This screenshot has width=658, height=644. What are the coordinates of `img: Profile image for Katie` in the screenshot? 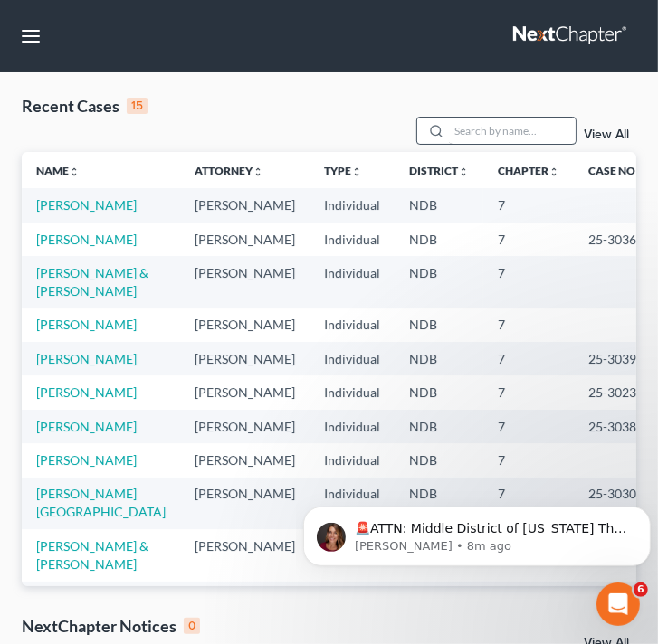 It's located at (35, 69).